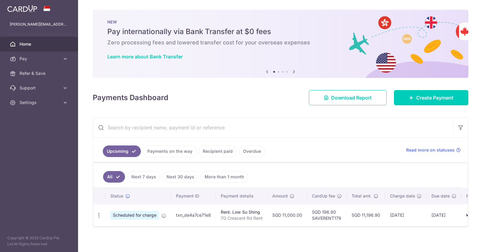 This screenshot has width=483, height=252. What do you see at coordinates (280, 32) in the screenshot?
I see `h5: Pay internationally via Bank Transfer at $0 fees` at bounding box center [280, 32].